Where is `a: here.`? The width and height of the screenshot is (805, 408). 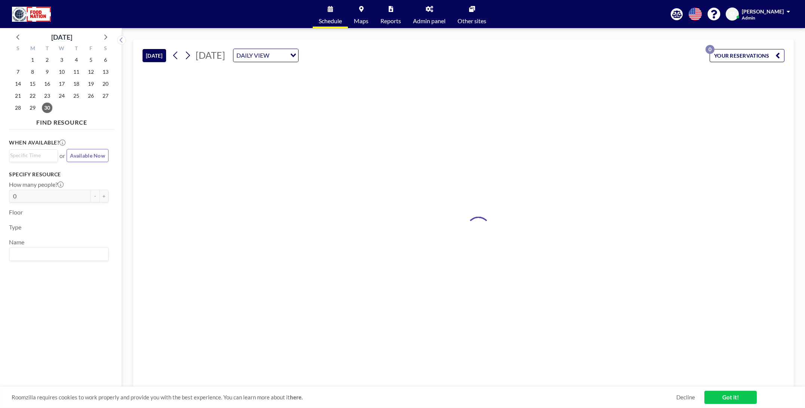 a: here. is located at coordinates (296, 397).